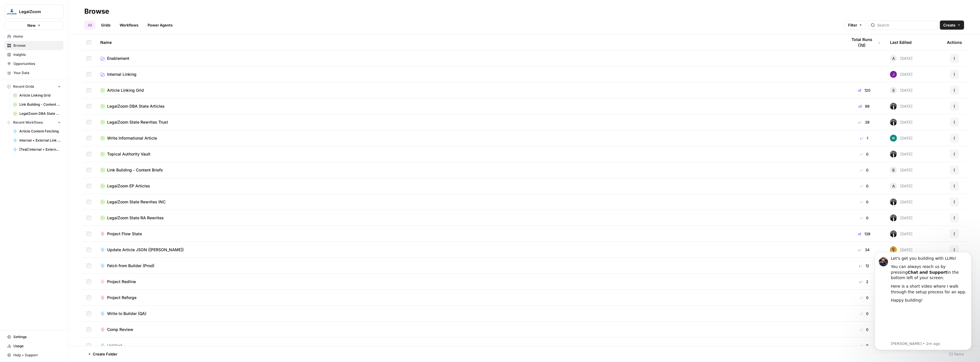  I want to click on div: Let's get you building with LLMs!, so click(63, 12).